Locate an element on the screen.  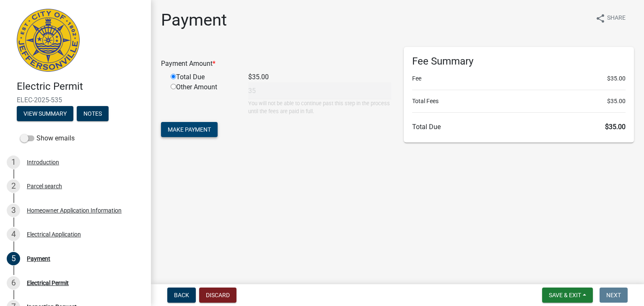
div: Homeowner Application Information is located at coordinates (74, 210).